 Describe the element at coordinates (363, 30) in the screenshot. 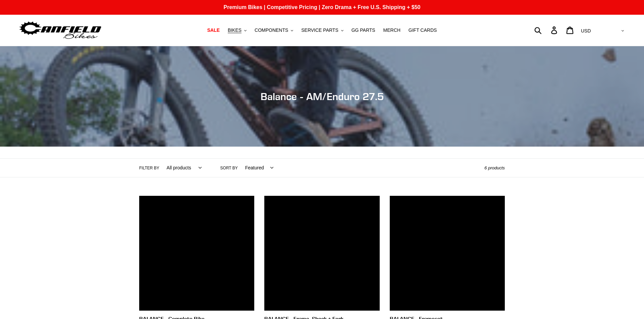

I see `a: GG PARTS` at that location.